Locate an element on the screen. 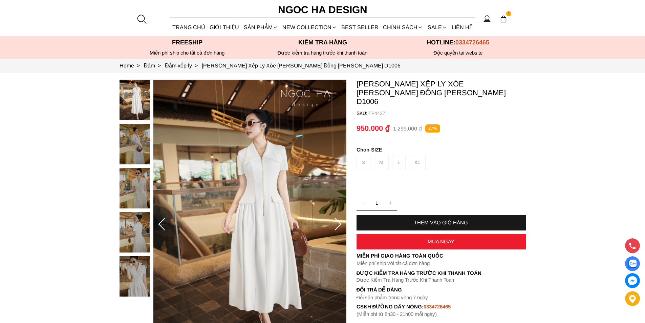 The width and height of the screenshot is (645, 323). div: Chính sách is located at coordinates (403, 27).